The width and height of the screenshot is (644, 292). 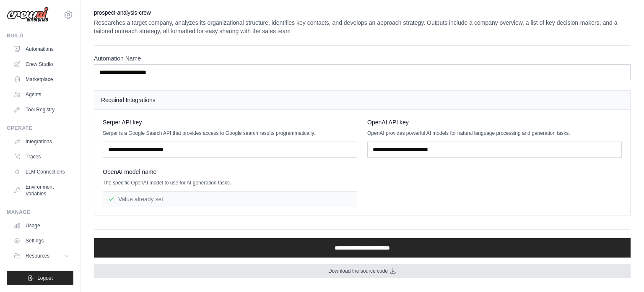 I want to click on a: Usage, so click(x=42, y=226).